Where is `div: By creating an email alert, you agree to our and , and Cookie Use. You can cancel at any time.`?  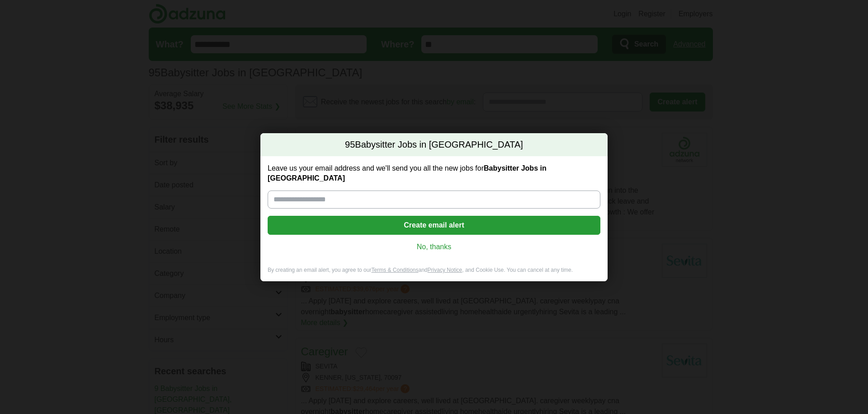
div: By creating an email alert, you agree to our and , and Cookie Use. You can cancel at any time. is located at coordinates (434, 273).